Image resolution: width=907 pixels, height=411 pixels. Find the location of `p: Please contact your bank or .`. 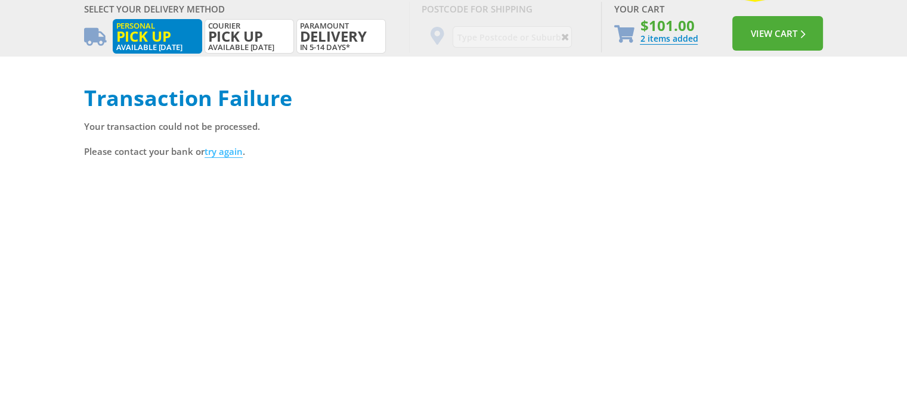

p: Please contact your bank or . is located at coordinates (454, 151).